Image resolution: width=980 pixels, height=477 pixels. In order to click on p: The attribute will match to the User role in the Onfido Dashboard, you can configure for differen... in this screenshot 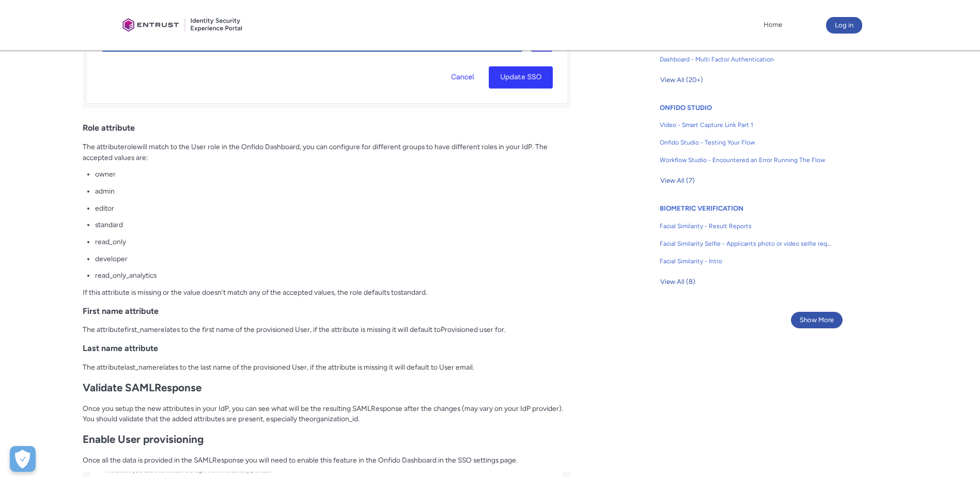, I will do `click(327, 152)`.